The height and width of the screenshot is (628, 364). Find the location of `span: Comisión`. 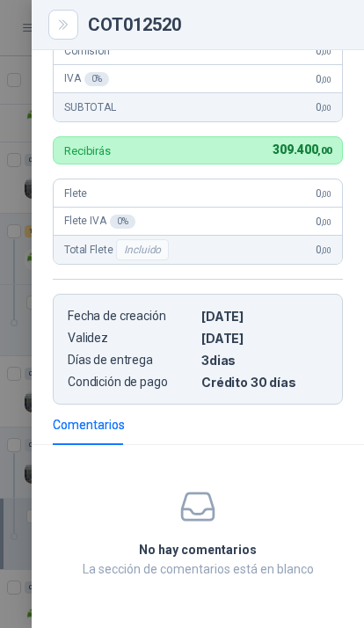

span: Comisión is located at coordinates (87, 51).